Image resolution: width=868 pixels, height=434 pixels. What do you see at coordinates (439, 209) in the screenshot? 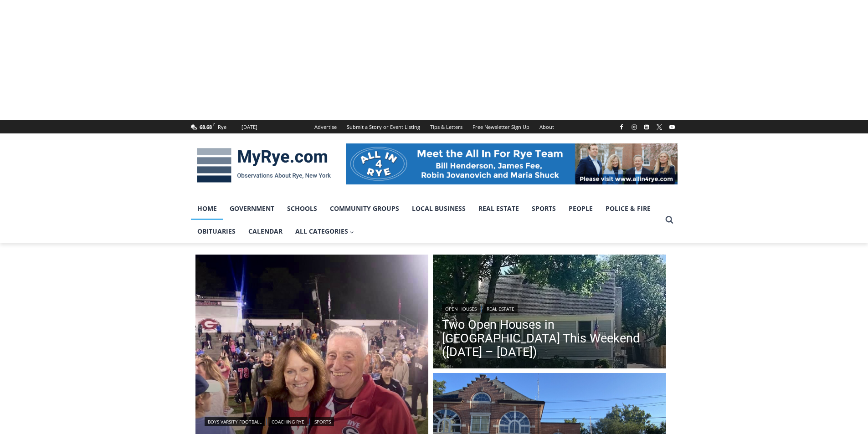
I see `a: Local Business` at bounding box center [439, 209].